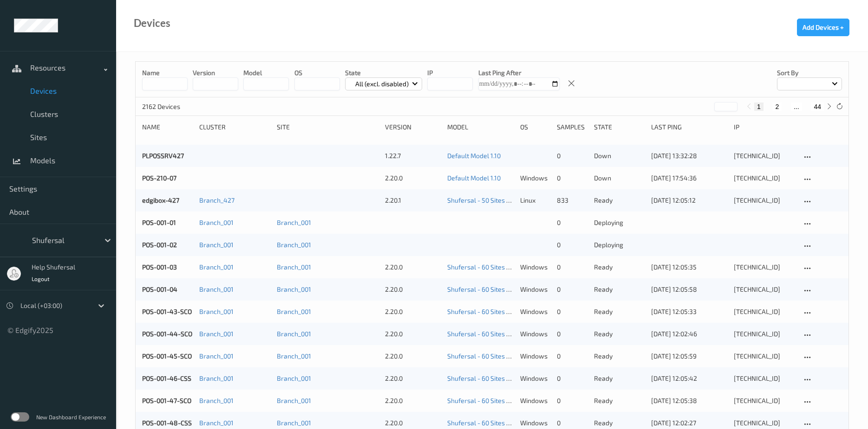 Image resolution: width=868 pixels, height=429 pixels. I want to click on div: 1.22.7, so click(413, 156).